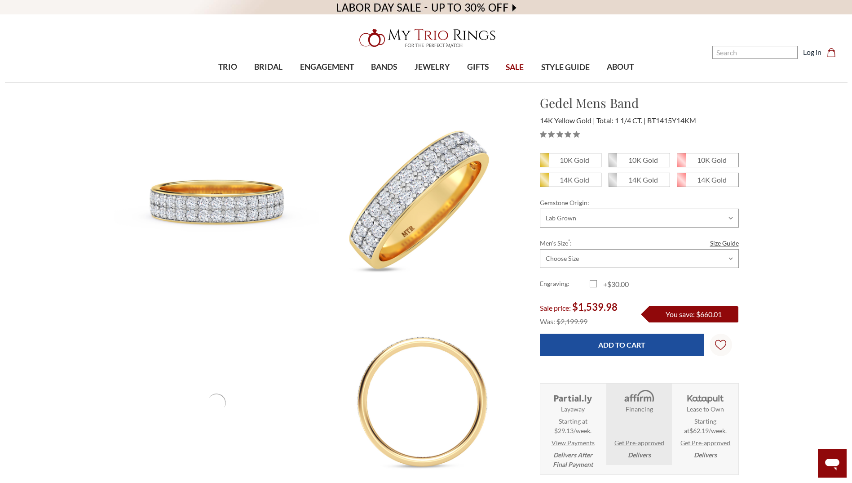  Describe the element at coordinates (639, 408) in the screenshot. I see `strong: Financing` at that location.